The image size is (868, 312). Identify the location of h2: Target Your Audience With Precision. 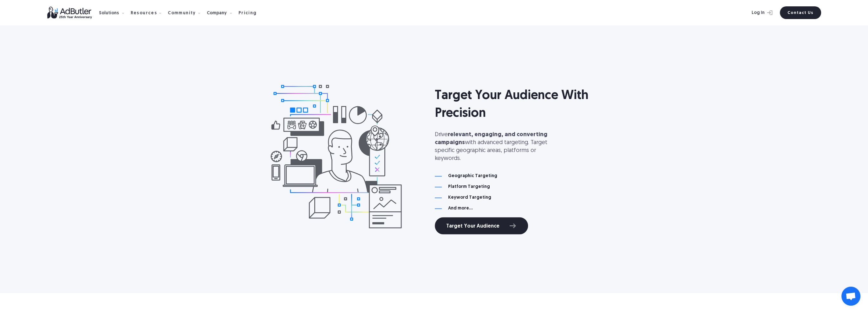
(522, 105).